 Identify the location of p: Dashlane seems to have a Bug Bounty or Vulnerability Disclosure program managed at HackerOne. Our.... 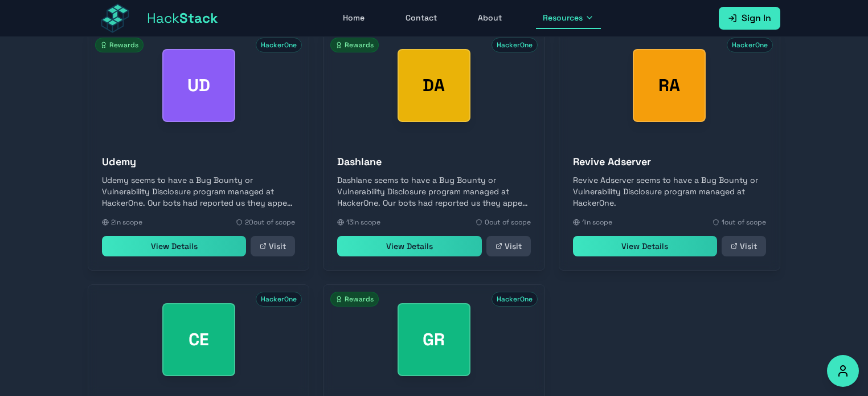
(433, 192).